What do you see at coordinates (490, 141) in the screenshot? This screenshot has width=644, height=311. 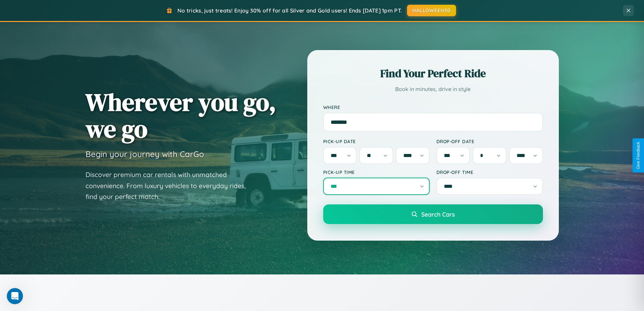 I see `label: Drop-off Date` at bounding box center [490, 141].